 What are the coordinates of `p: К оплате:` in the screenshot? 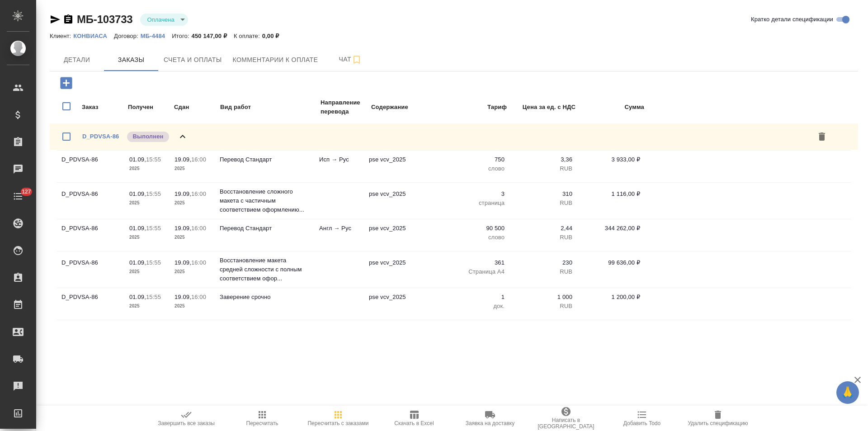 It's located at (248, 36).